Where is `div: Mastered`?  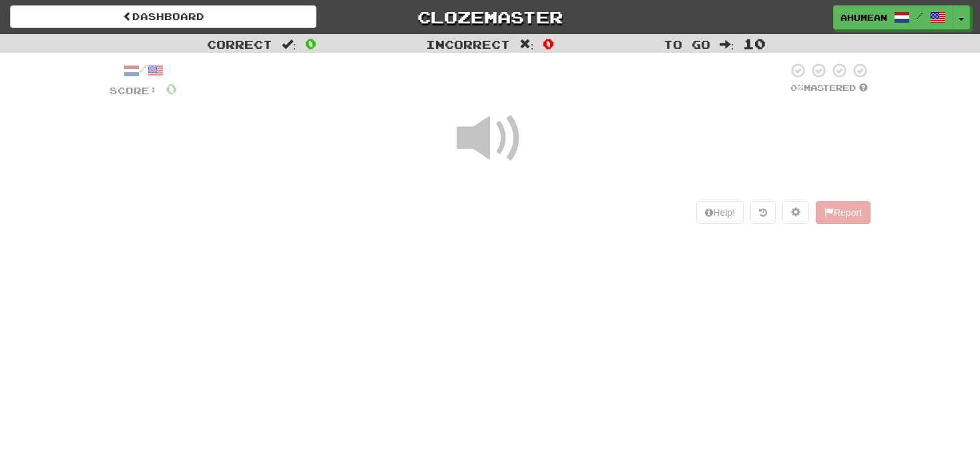 div: Mastered is located at coordinates (829, 89).